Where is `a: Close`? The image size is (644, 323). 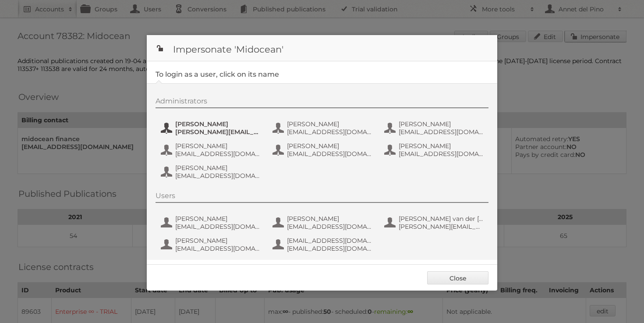 a: Close is located at coordinates (458, 278).